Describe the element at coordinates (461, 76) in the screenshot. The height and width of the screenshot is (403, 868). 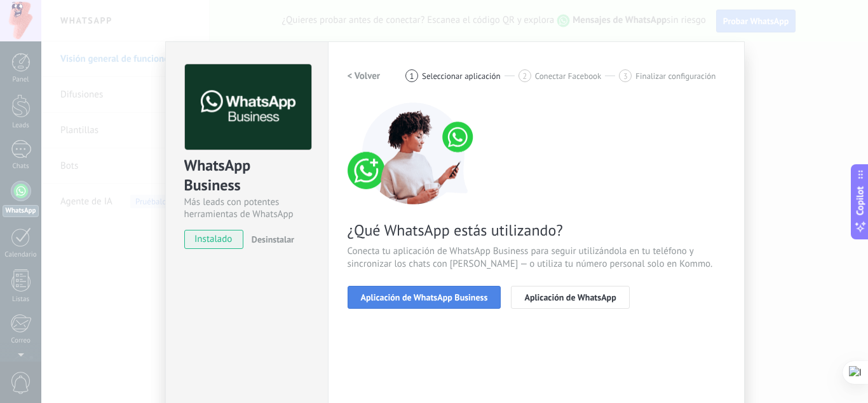
I see `span: Seleccionar aplicación` at that location.